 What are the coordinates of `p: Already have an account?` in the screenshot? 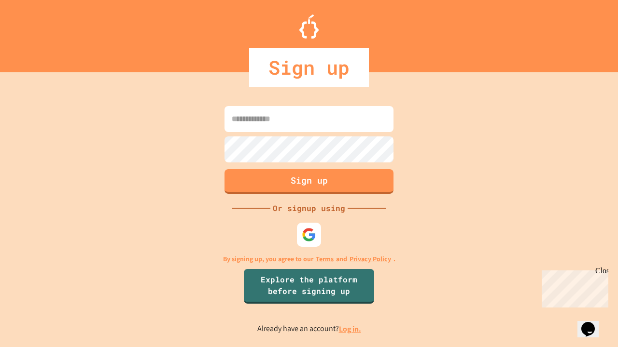 It's located at (309, 329).